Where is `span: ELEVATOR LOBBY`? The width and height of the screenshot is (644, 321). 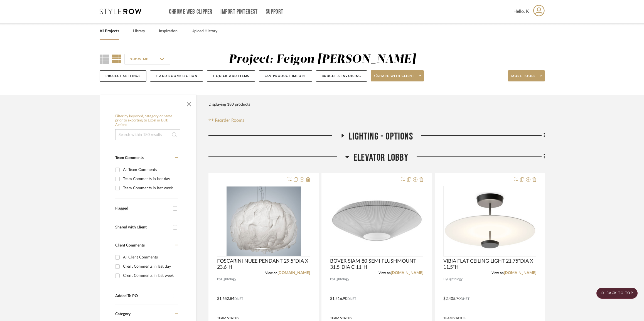 span: ELEVATOR LOBBY is located at coordinates (381, 158).